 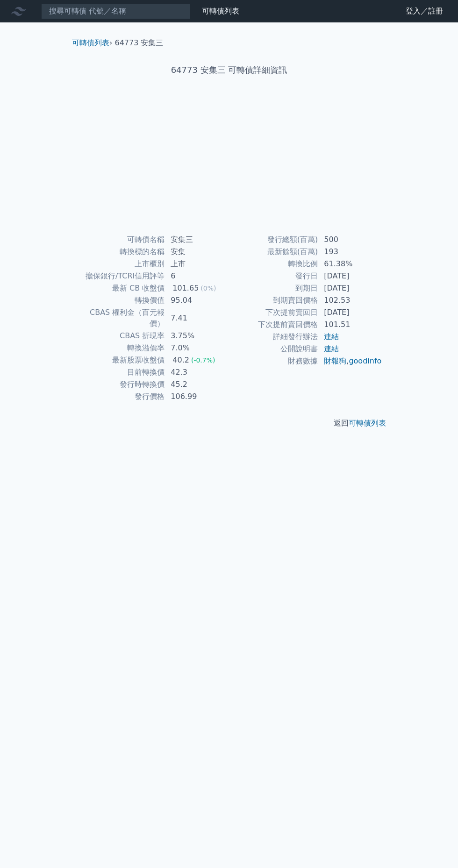 What do you see at coordinates (274, 264) in the screenshot?
I see `td: 轉換比例` at bounding box center [274, 264].